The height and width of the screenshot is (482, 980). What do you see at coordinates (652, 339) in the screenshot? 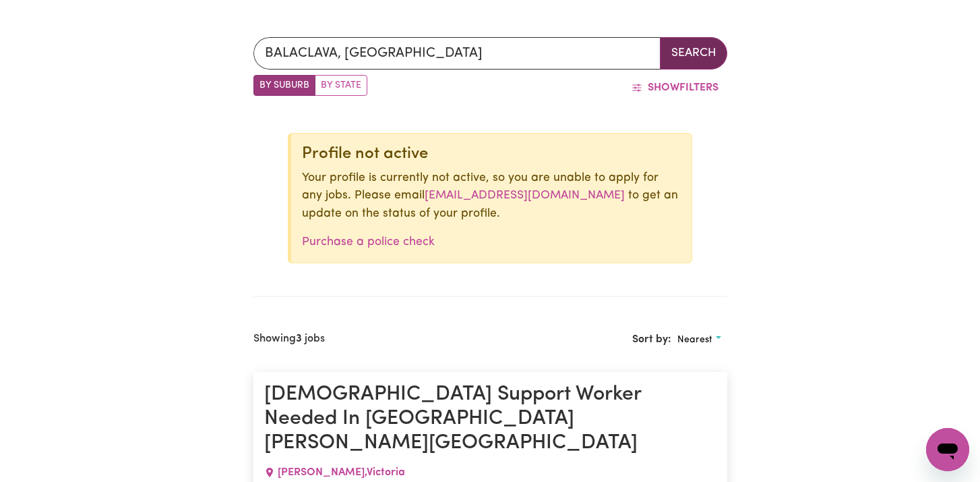
I see `span: Sort by:` at bounding box center [652, 339].